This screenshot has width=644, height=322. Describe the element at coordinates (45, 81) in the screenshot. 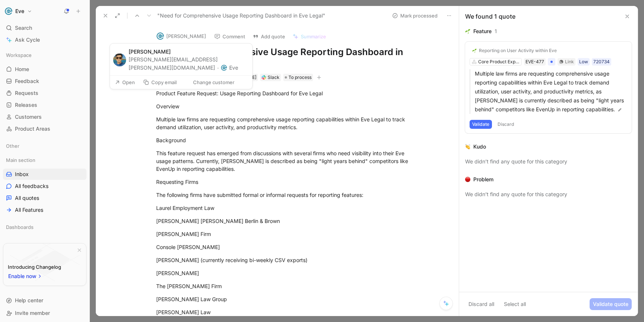

I see `a: Feedback` at that location.